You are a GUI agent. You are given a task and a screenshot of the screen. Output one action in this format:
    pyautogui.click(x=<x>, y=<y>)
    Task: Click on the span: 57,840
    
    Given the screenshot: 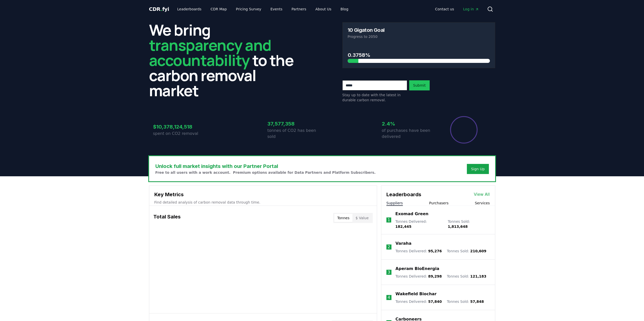 What is the action you would take?
    pyautogui.click(x=435, y=302)
    